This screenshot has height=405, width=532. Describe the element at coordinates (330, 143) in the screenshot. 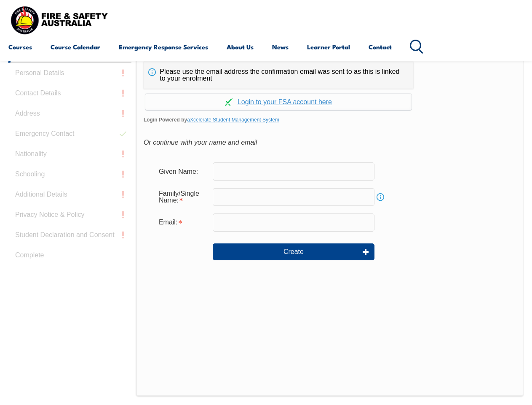

I see `div: Or continue with your name and email` at that location.